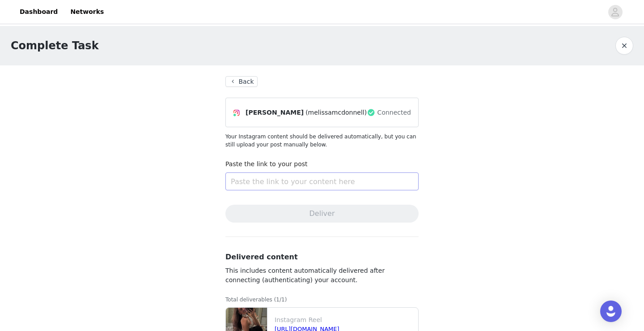 The width and height of the screenshot is (644, 331). What do you see at coordinates (55, 45) in the screenshot?
I see `h1: Complete Task` at bounding box center [55, 45].